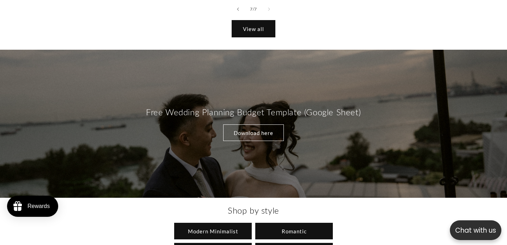 The image size is (507, 245). What do you see at coordinates (253, 133) in the screenshot?
I see `a: Download here` at bounding box center [253, 133].